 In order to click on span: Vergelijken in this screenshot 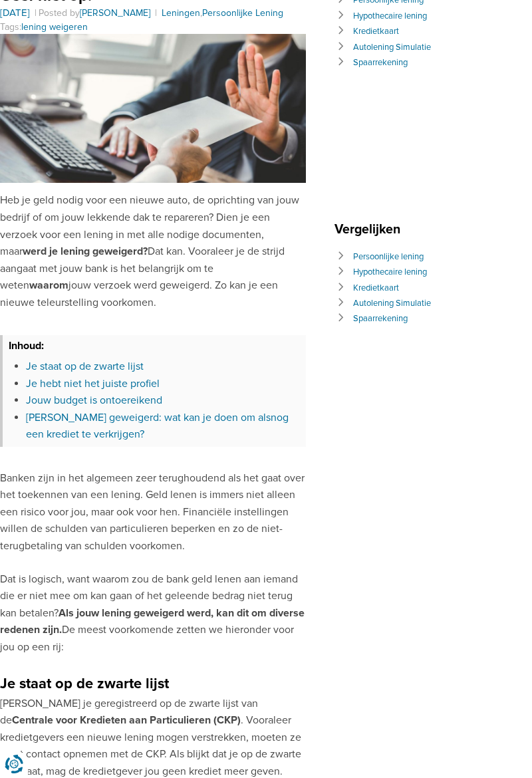, I will do `click(370, 230)`.